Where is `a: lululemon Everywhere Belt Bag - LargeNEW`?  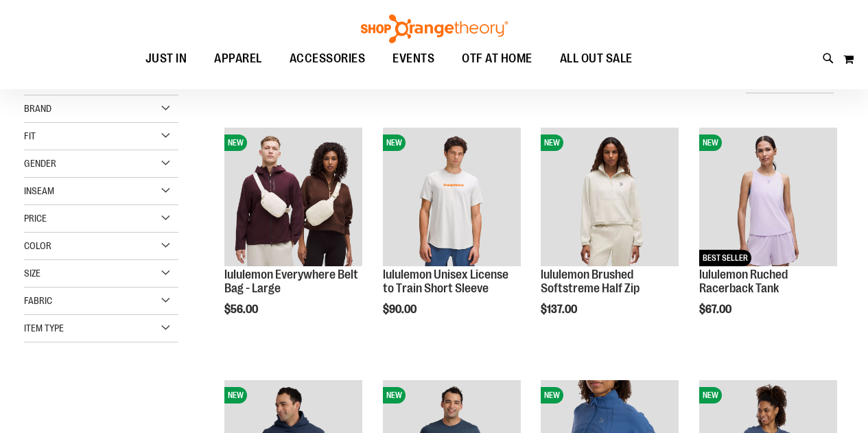
a: lululemon Everywhere Belt Bag - LargeNEW is located at coordinates (293, 197).